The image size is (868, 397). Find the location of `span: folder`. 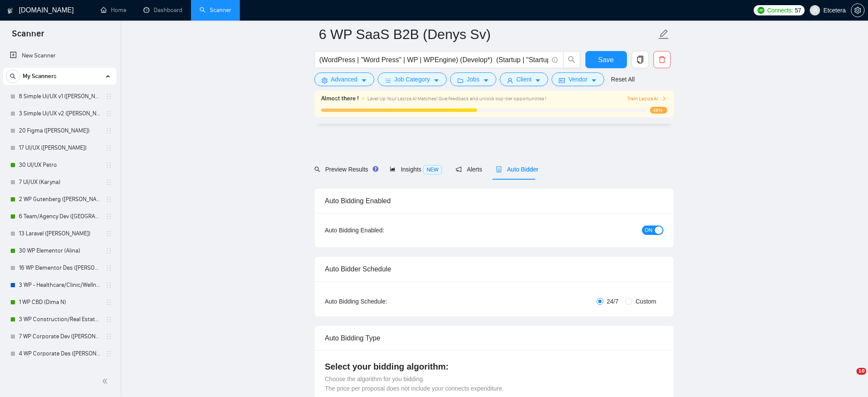

span: folder is located at coordinates (461, 80).